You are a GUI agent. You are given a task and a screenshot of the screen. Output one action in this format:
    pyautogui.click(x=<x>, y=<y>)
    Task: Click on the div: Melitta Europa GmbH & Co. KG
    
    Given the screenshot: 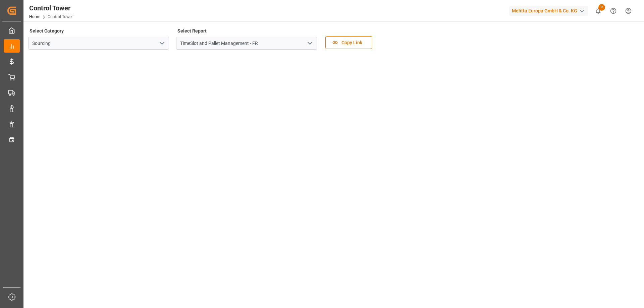 What is the action you would take?
    pyautogui.click(x=548, y=11)
    